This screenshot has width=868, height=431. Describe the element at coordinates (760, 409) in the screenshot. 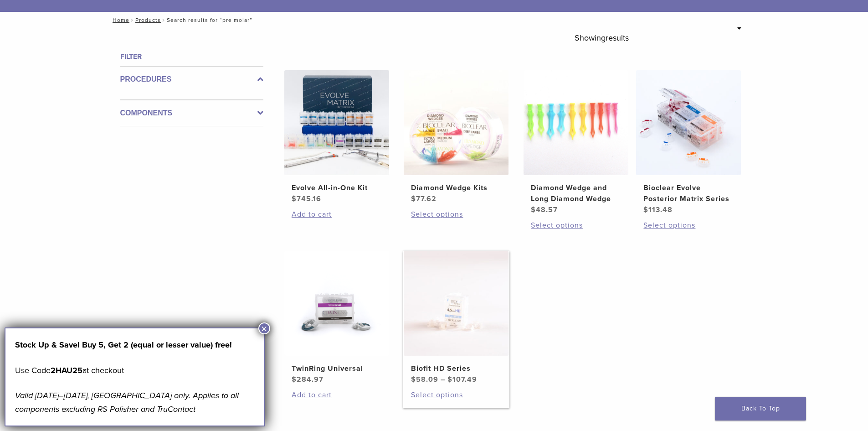

I see `a: Back To Top` at that location.